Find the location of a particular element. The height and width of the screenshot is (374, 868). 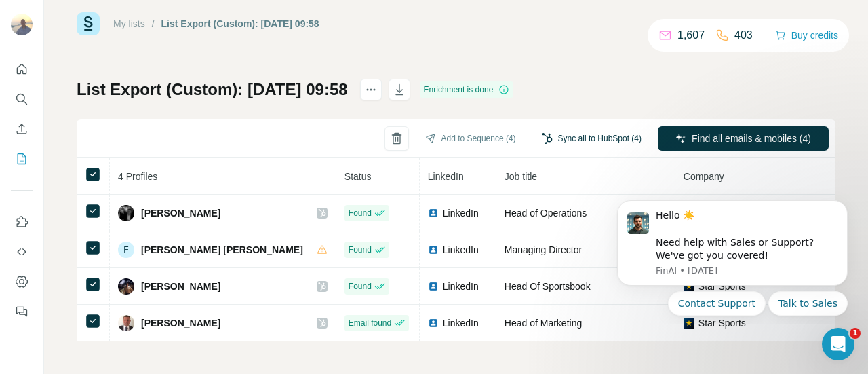

span: Head of Operations is located at coordinates (545, 213).